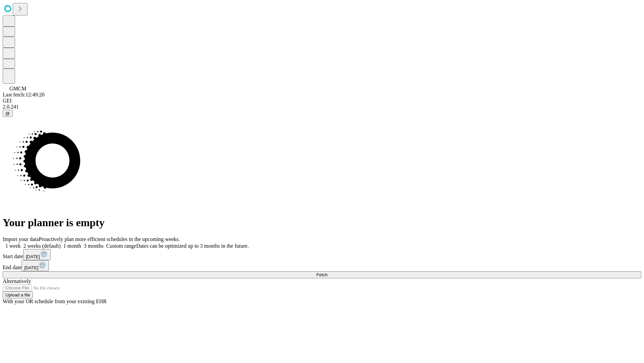  What do you see at coordinates (322, 223) in the screenshot?
I see `h1: Your planner is empty` at bounding box center [322, 223].